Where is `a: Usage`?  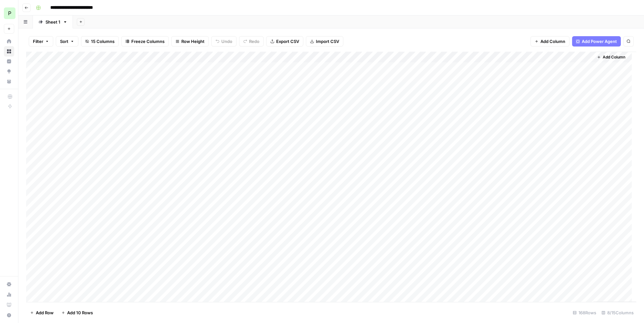
a: Usage is located at coordinates (9, 294).